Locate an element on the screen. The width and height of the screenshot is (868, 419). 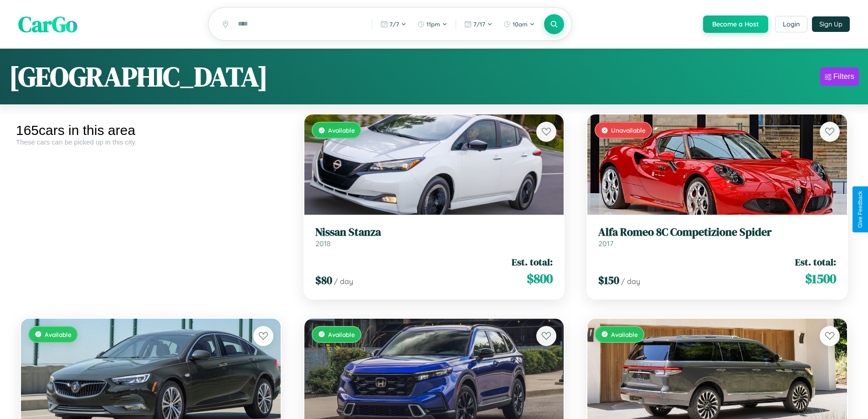
span: $ 800 is located at coordinates (539, 278).